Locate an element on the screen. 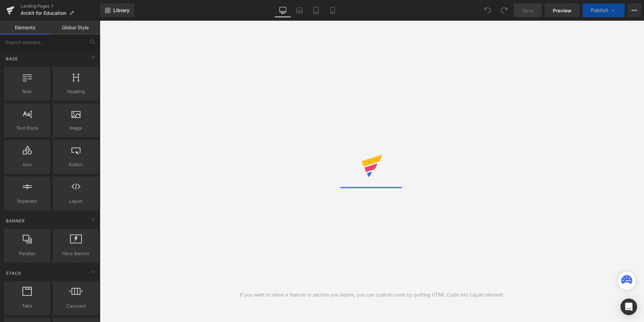 This screenshot has width=644, height=322. span: Text Block is located at coordinates (27, 128).